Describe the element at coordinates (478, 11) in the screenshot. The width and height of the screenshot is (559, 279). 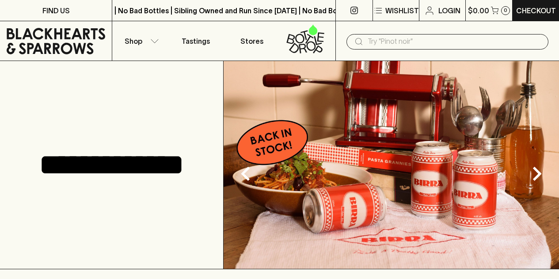
I see `p: $0.00` at that location.